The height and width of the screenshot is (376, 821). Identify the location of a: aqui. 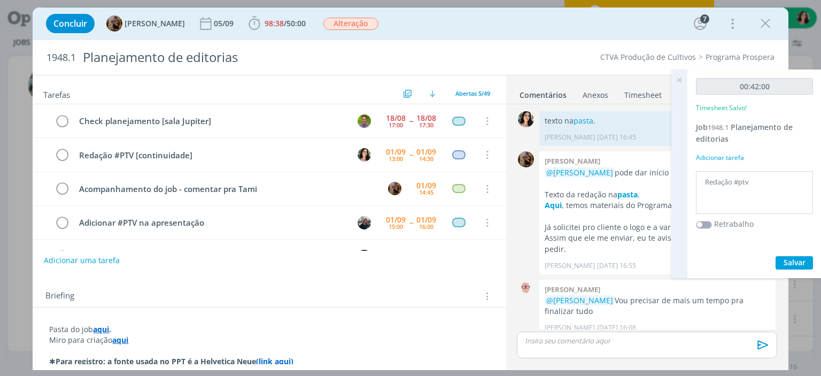
(101, 329).